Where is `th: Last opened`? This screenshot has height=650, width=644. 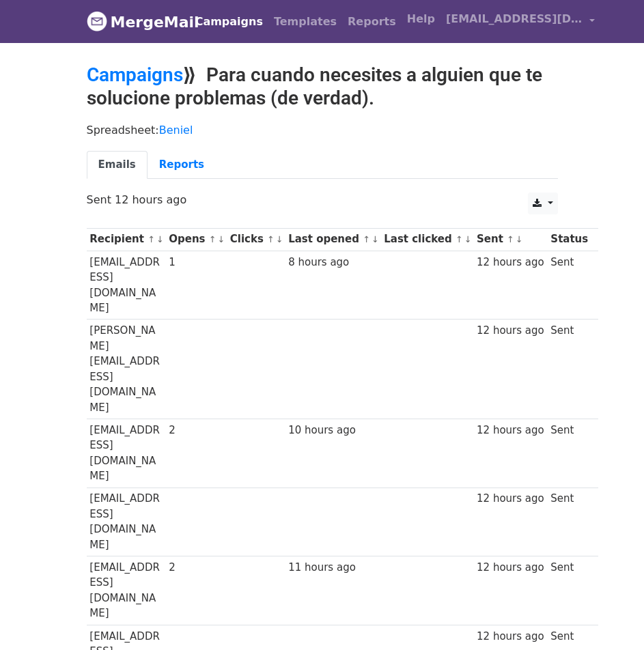
th: Last opened is located at coordinates (333, 239).